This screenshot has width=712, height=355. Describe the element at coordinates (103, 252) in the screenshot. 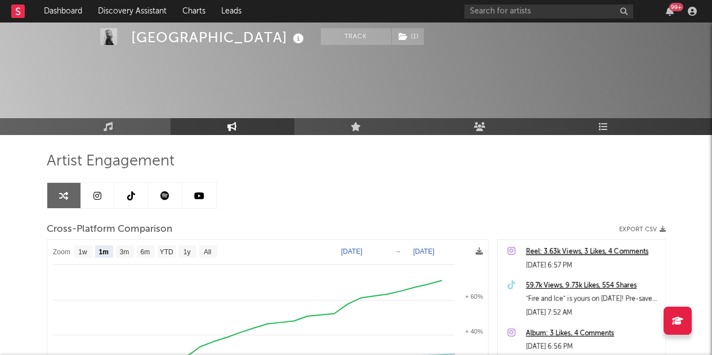

I see `text: 1m` at that location.